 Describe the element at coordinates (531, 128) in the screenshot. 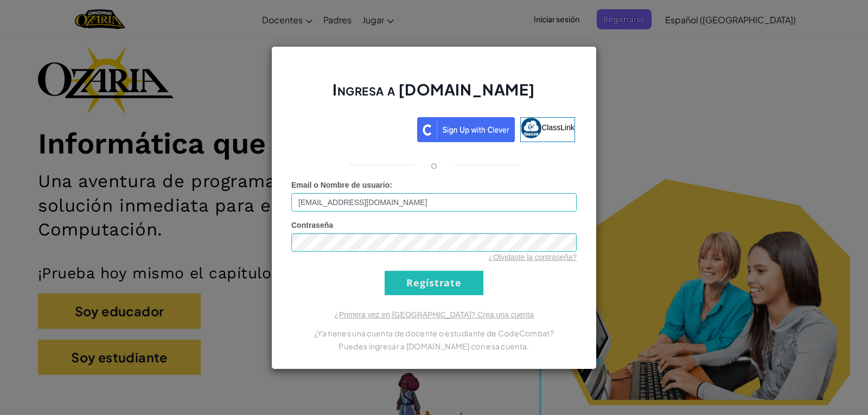

I see `img: classlink-logo-small.png` at that location.